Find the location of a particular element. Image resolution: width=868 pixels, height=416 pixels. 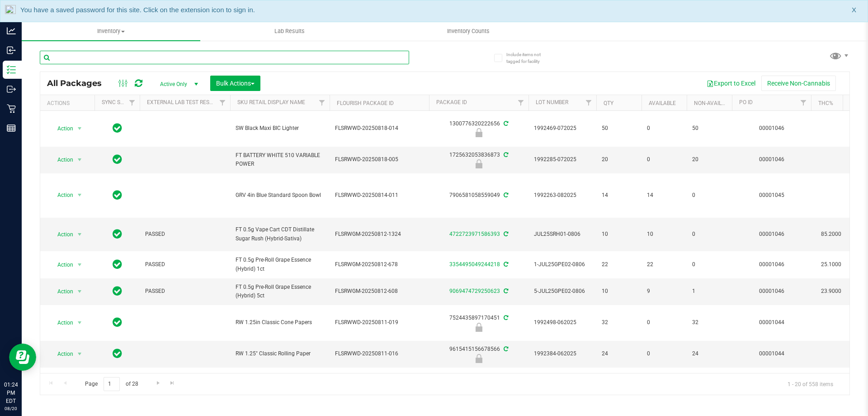

span: Inventory Counts is located at coordinates (468, 31).